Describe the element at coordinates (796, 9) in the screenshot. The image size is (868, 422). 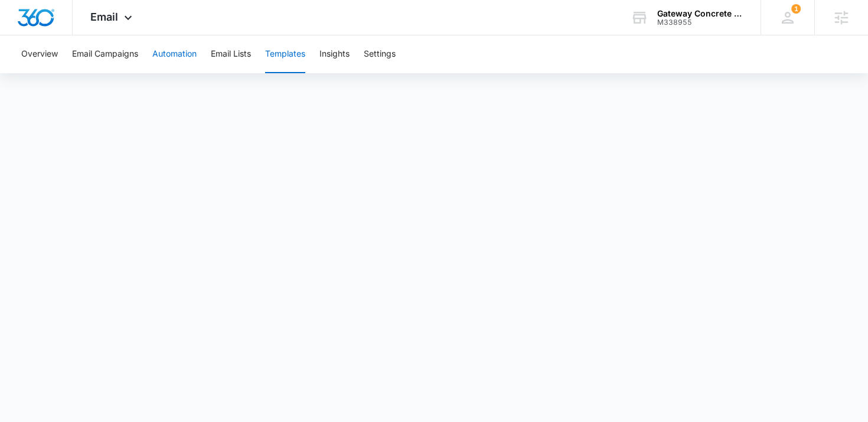
I see `span: 1` at that location.